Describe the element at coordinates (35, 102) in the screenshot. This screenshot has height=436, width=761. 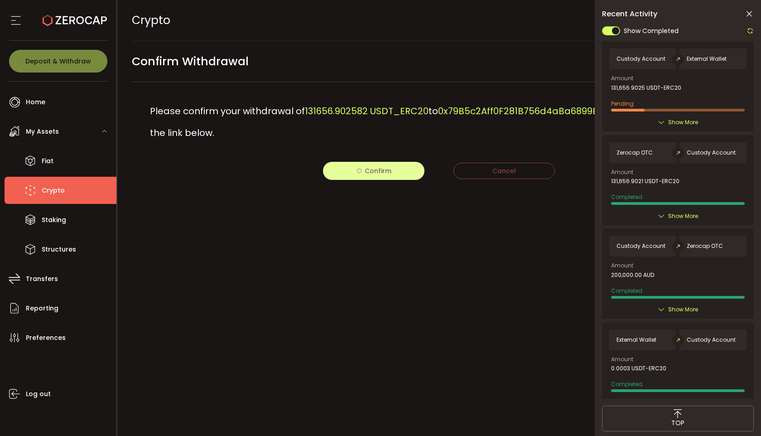
I see `span: Home` at that location.